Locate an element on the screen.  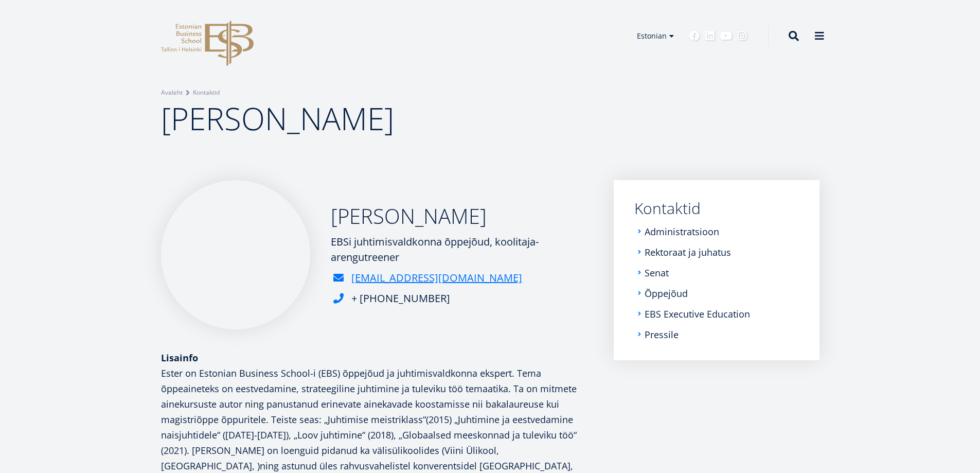
a: Facebook is located at coordinates (694, 36).